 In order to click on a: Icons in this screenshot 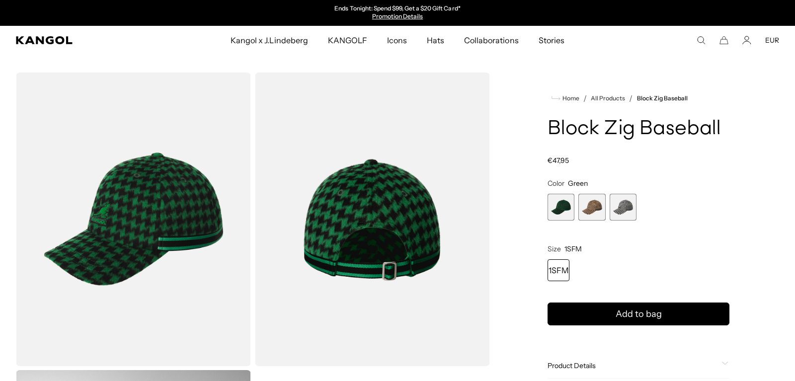, I will do `click(397, 40)`.